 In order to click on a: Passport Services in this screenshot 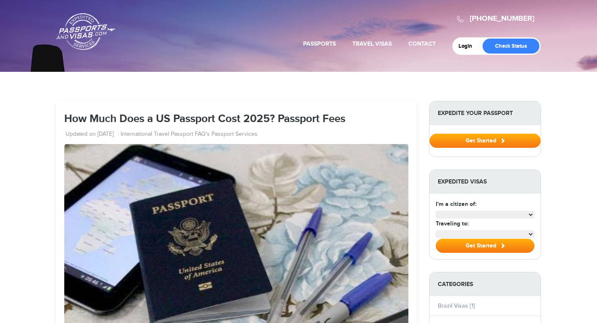, I will do `click(234, 134)`.